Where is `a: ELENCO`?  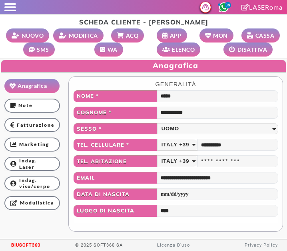
a: ELENCO is located at coordinates (179, 49).